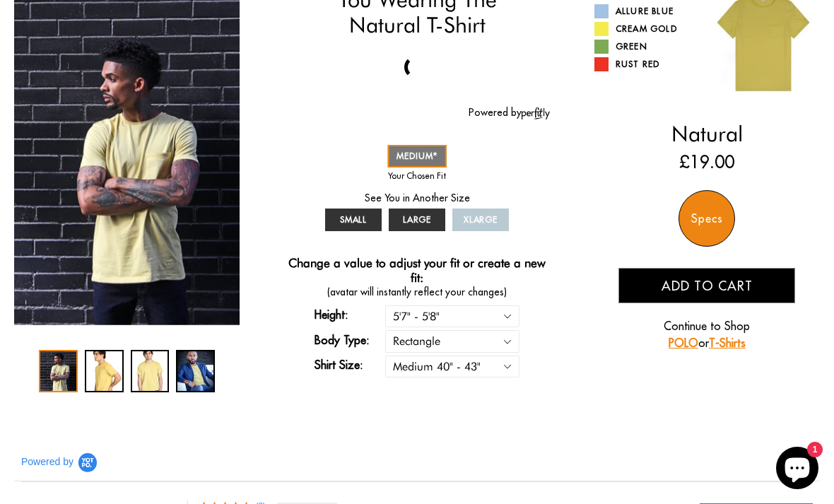  What do you see at coordinates (707, 218) in the screenshot?
I see `div: Specs` at bounding box center [707, 218].